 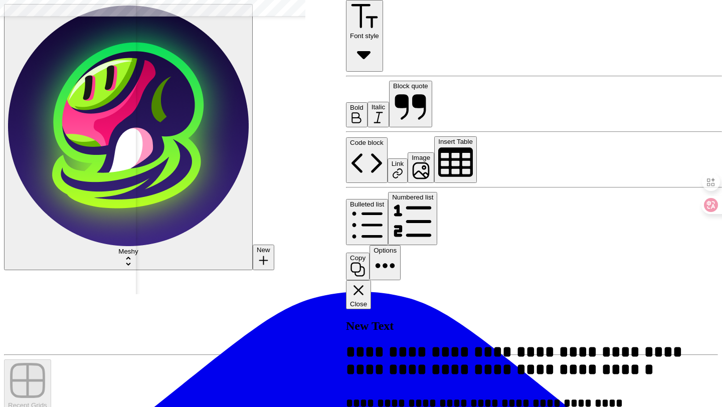 What do you see at coordinates (378, 107) in the screenshot?
I see `span: Italic` at bounding box center [378, 107].